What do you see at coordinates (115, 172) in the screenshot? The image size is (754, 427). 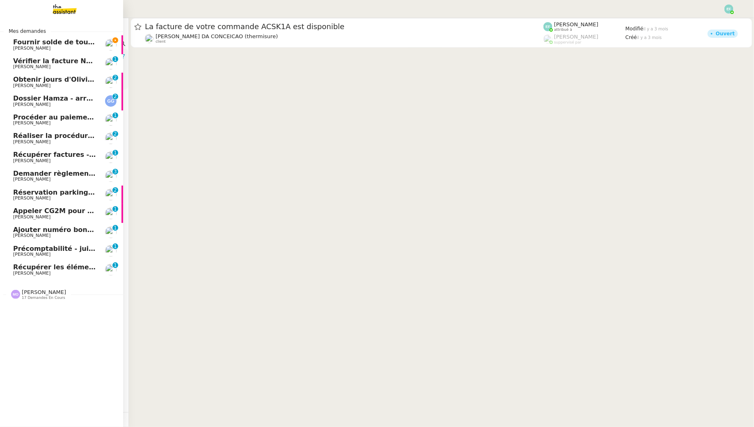 I see `nz-badge-sup: 3` at bounding box center [115, 172].